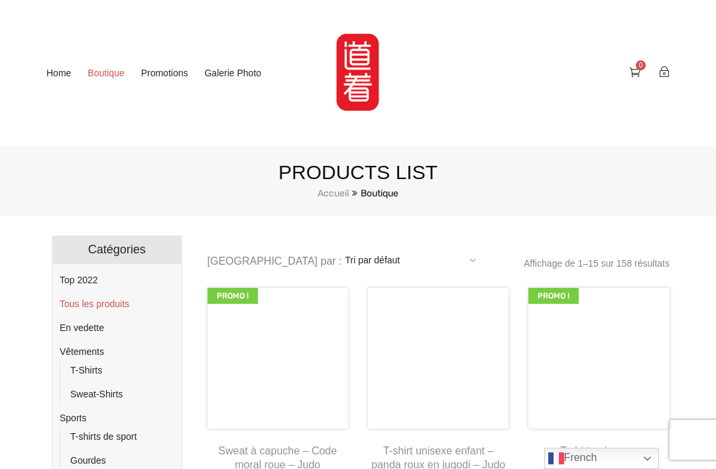 The image size is (716, 469). What do you see at coordinates (82, 352) in the screenshot?
I see `a: Vêtements` at bounding box center [82, 352].